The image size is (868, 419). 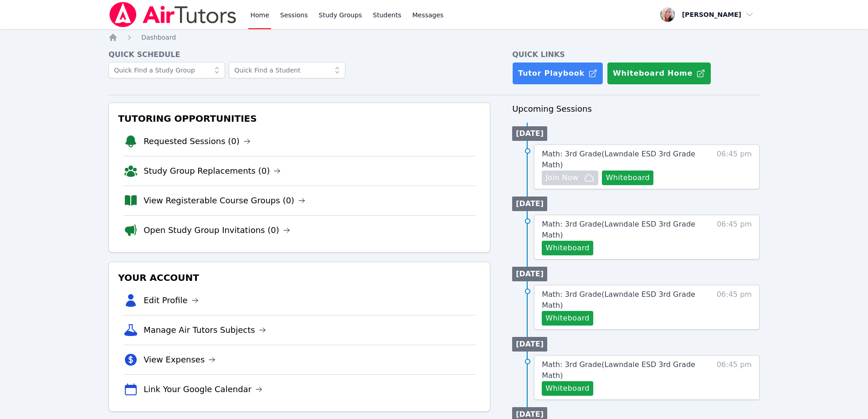 What do you see at coordinates (224, 200) in the screenshot?
I see `a: View Registerable Course Groups (0)` at bounding box center [224, 200].